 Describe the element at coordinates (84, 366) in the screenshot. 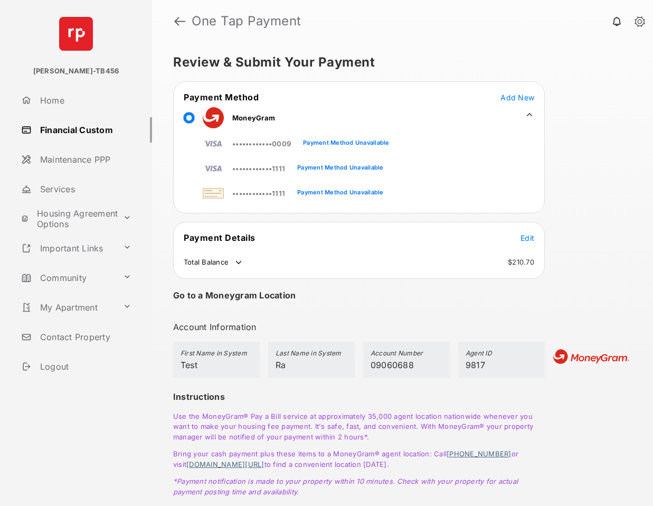

I see `a: Logout` at that location.